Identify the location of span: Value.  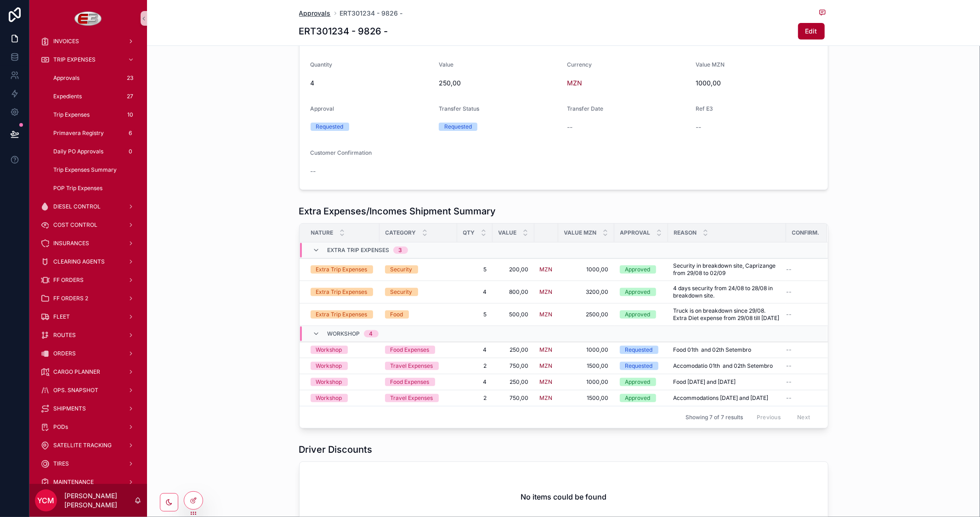
(508, 233).